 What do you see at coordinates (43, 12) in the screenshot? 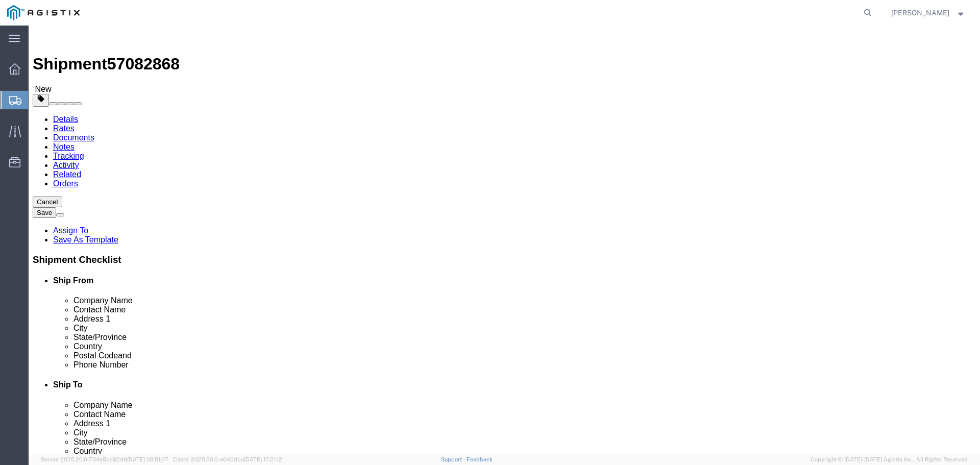
I see `img: logo` at bounding box center [43, 12].